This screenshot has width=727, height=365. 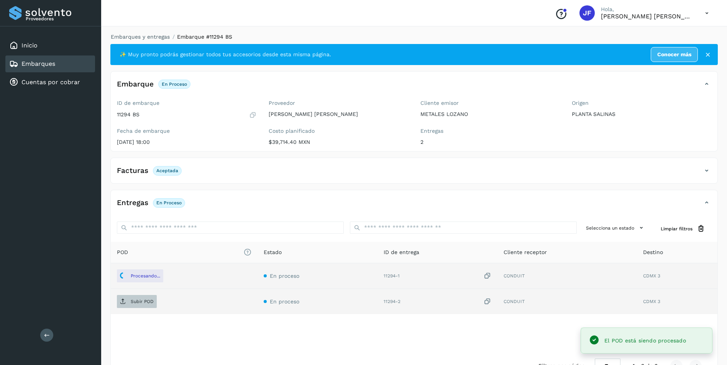 I want to click on span: Embarque #11294 BS, so click(x=205, y=37).